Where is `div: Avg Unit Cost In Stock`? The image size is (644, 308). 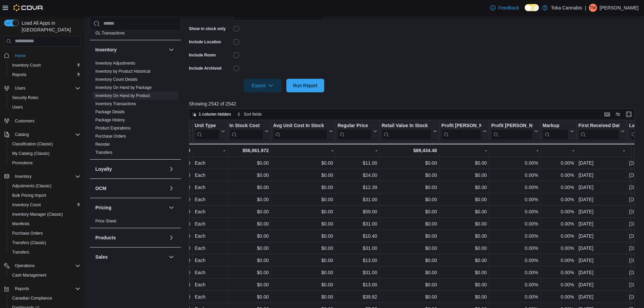 div: Avg Unit Cost In Stock is located at coordinates (300, 131).